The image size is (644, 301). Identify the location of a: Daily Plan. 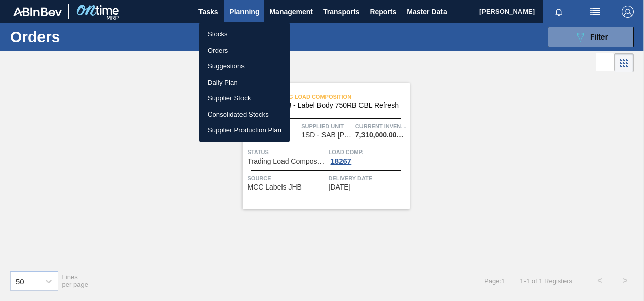
(244, 82).